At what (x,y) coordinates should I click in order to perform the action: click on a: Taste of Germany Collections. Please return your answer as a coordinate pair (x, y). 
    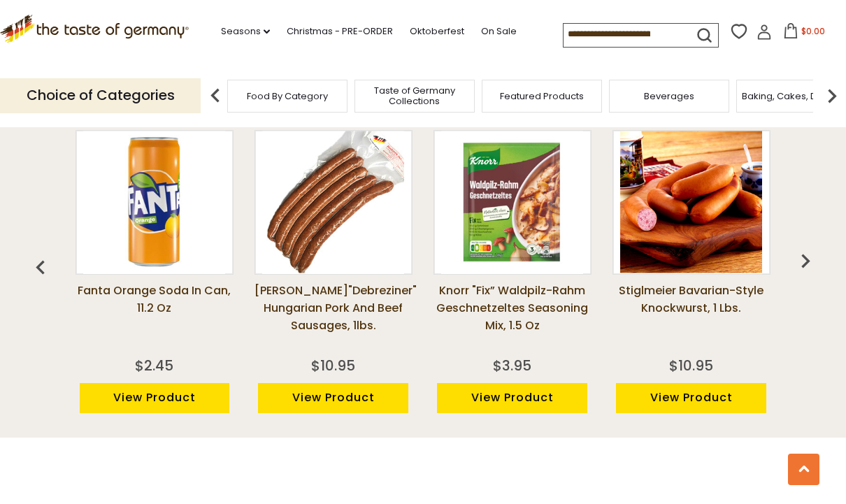
    Looking at the image, I should click on (415, 96).